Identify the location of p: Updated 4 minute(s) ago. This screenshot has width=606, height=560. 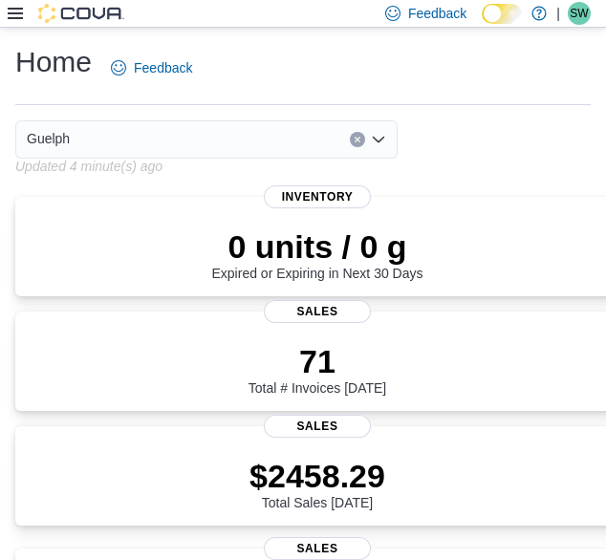
(89, 166).